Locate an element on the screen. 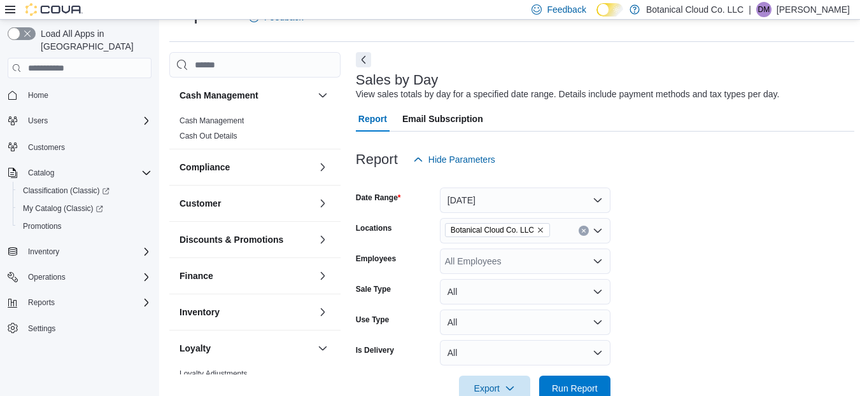 The width and height of the screenshot is (860, 396). span: Dark Mode is located at coordinates (596, 17).